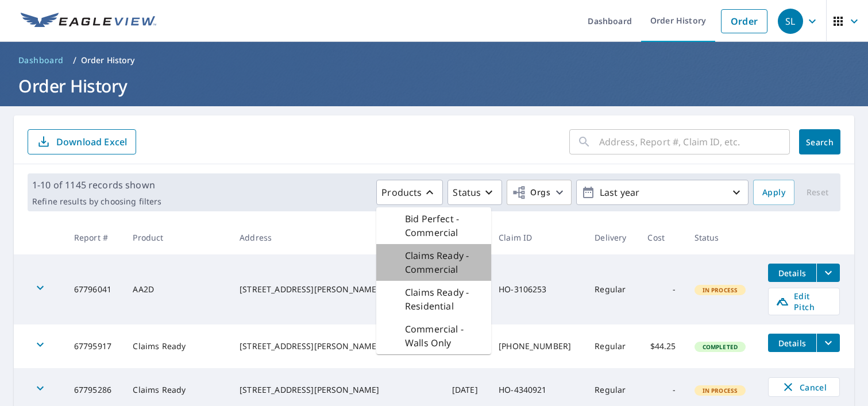 Image resolution: width=868 pixels, height=406 pixels. What do you see at coordinates (97, 185) in the screenshot?
I see `p: 1-10 of 1145 records shown` at bounding box center [97, 185].